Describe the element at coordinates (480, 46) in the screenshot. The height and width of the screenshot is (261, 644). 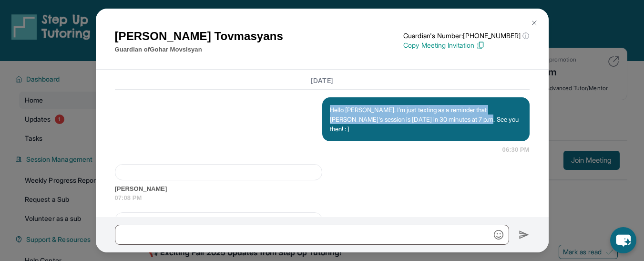
I see `img: Copy Icon` at that location.